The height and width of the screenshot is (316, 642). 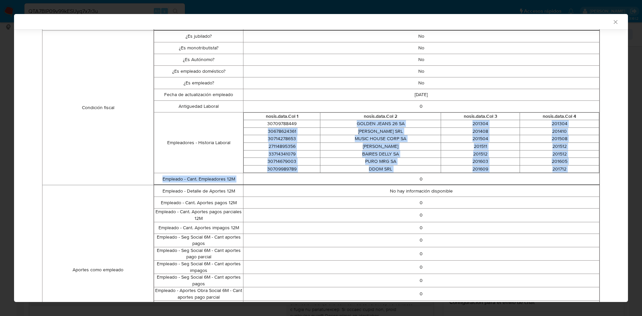 What do you see at coordinates (282, 162) in the screenshot?
I see `td: 30714679003` at bounding box center [282, 162].